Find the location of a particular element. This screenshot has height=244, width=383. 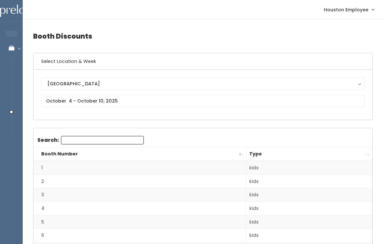

td: 5 is located at coordinates (140, 222).